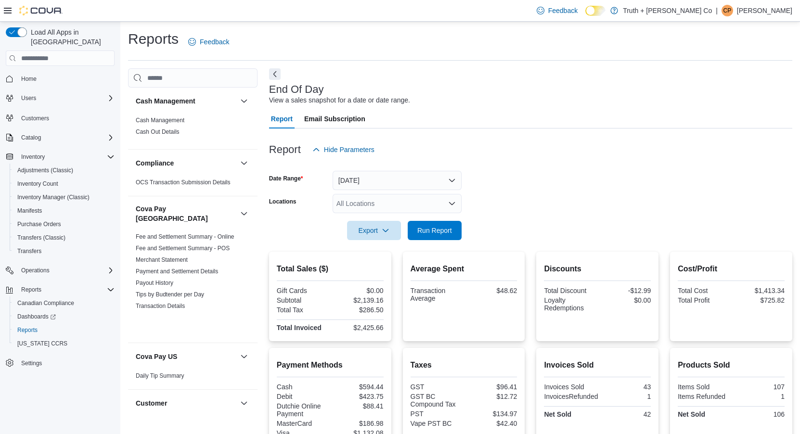  What do you see at coordinates (358, 328) in the screenshot?
I see `div: $2,425.66` at bounding box center [358, 328].